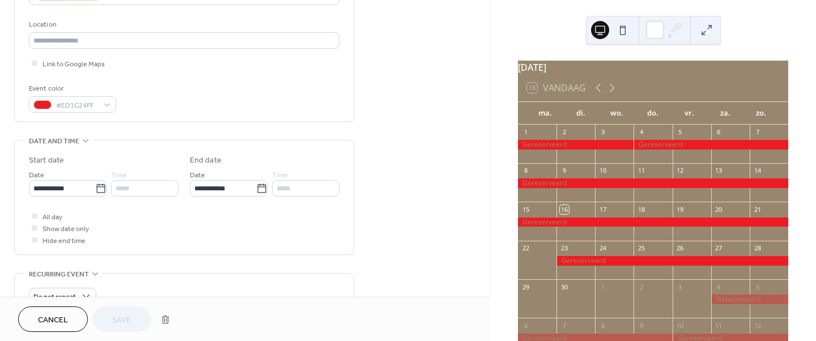 This screenshot has height=341, width=816. I want to click on div: 16, so click(564, 209).